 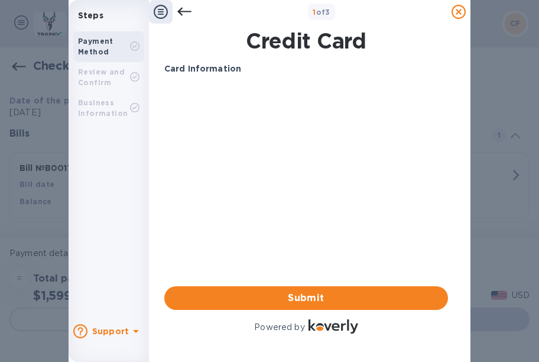 I want to click on b: Payment Method, so click(x=96, y=46).